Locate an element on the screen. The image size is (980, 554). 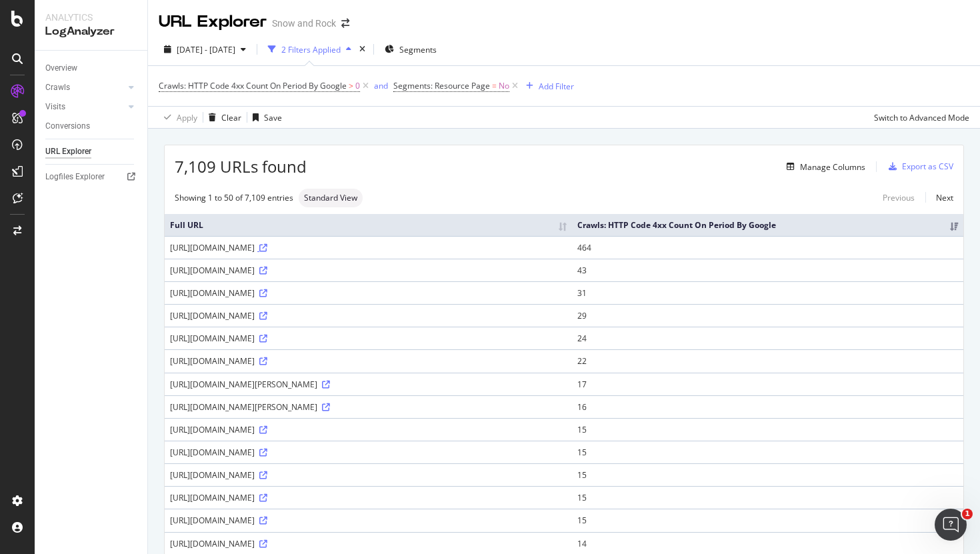
span: No is located at coordinates (504, 86).